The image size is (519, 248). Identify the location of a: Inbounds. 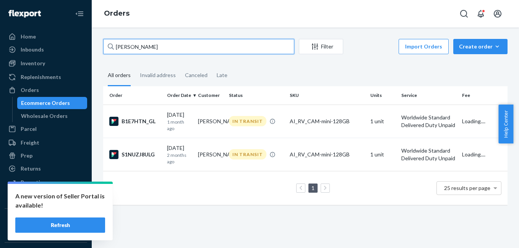
(46, 50).